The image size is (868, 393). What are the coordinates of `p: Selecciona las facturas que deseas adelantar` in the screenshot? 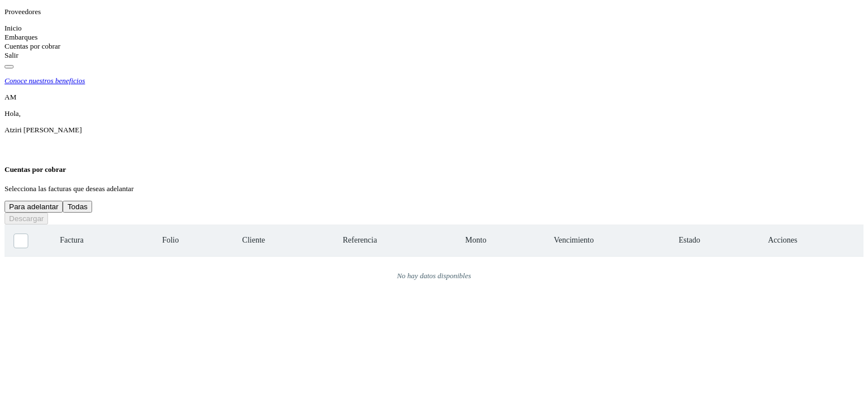 It's located at (434, 189).